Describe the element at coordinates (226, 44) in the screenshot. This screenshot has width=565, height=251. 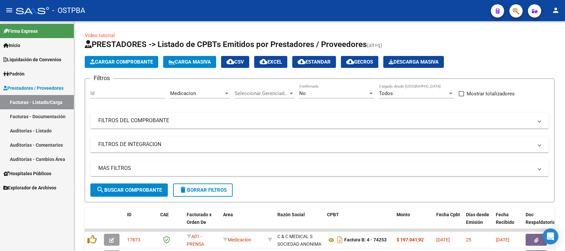
I see `span: PRESTADORES -> Listado de CPBTs Emitidos por Prestadores / Proveedores` at that location.